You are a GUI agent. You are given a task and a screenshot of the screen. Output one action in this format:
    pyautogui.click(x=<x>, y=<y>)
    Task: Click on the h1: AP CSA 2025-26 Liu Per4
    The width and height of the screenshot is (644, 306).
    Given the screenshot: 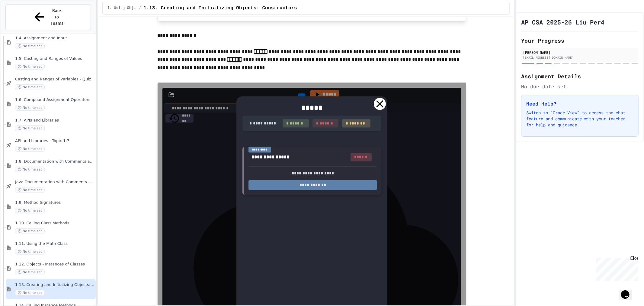 What is the action you would take?
    pyautogui.click(x=563, y=22)
    